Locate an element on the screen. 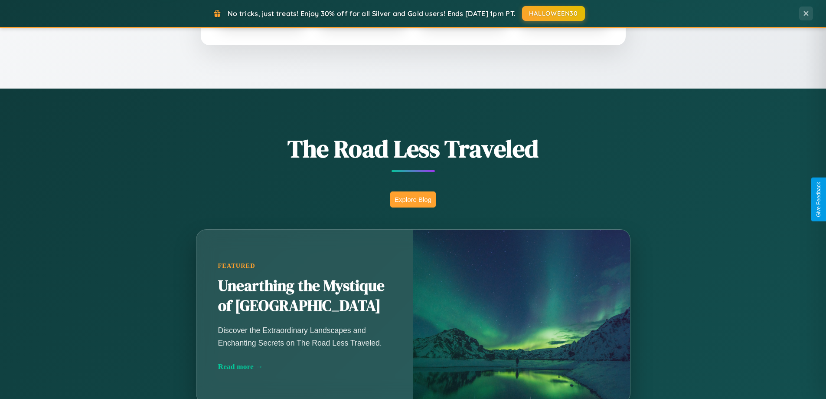  h1: The Road Less Traveled is located at coordinates (413, 148).